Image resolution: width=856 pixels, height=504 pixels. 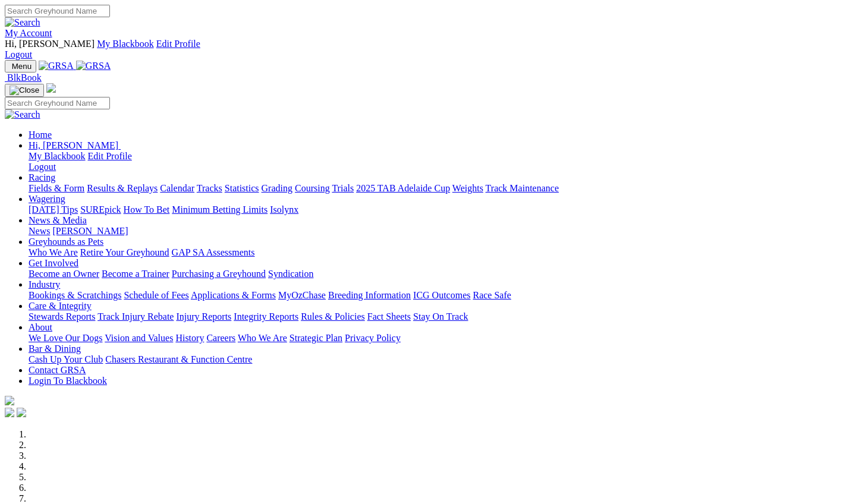 What do you see at coordinates (440, 252) in the screenshot?
I see `div: Greyhounds as Pets` at bounding box center [440, 252].